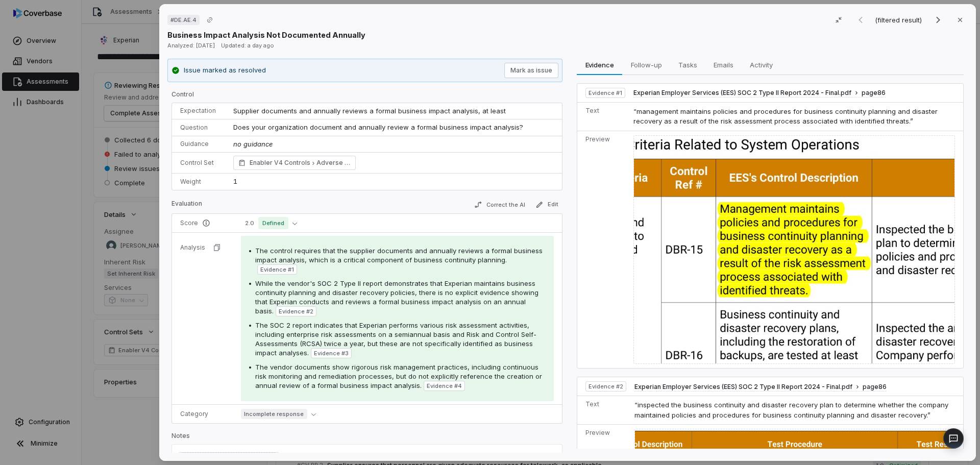  Describe the element at coordinates (201, 144) in the screenshot. I see `p: Guidance` at that location.